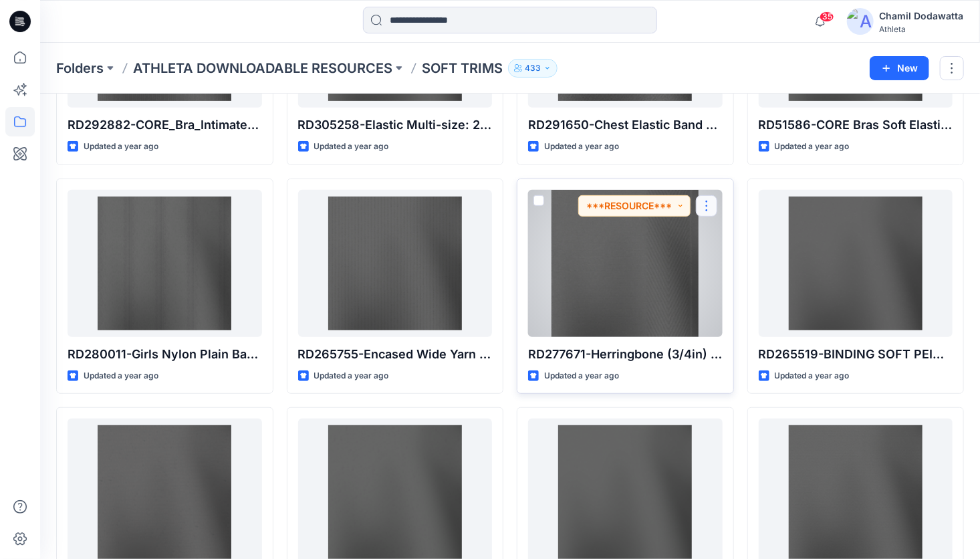  Describe the element at coordinates (625, 263) in the screenshot. I see `a: RD277671-Herringbone (3/4in) Solid Elastic Multi Size:44mm/51mm/57mm/64mm/70mm/76mm/83mm (Pioneer...` at that location.